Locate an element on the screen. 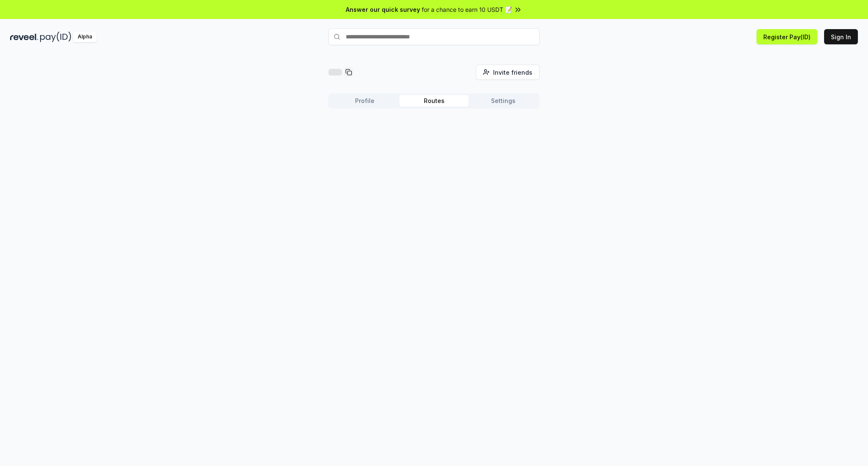 This screenshot has width=868, height=466. button: Settings is located at coordinates (503, 101).